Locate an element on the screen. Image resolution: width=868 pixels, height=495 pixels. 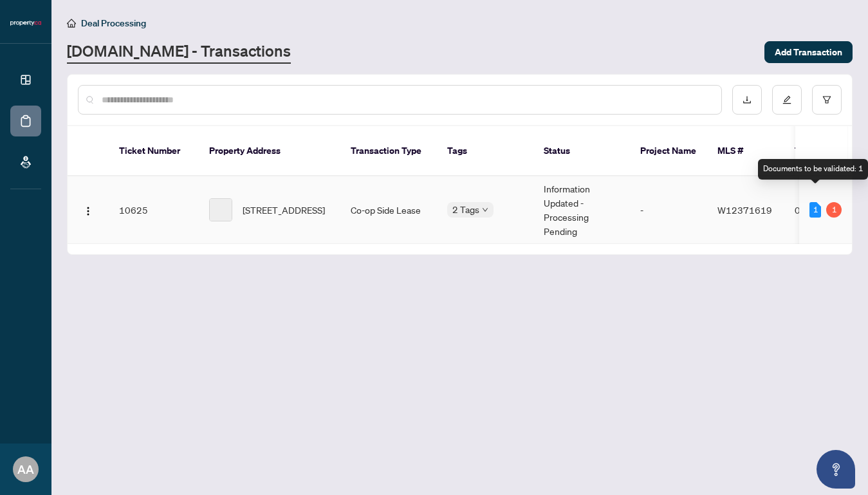
td: Co-op Side Lease is located at coordinates (389, 210).